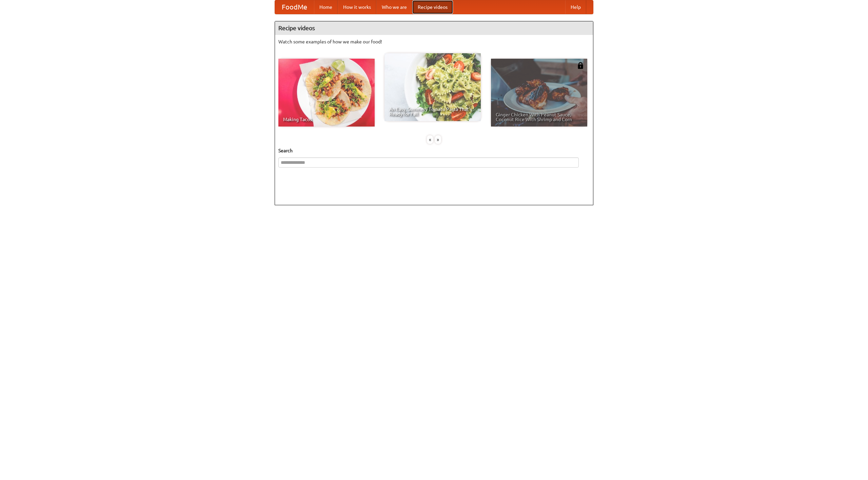 The image size is (868, 480). I want to click on a: Help, so click(576, 7).